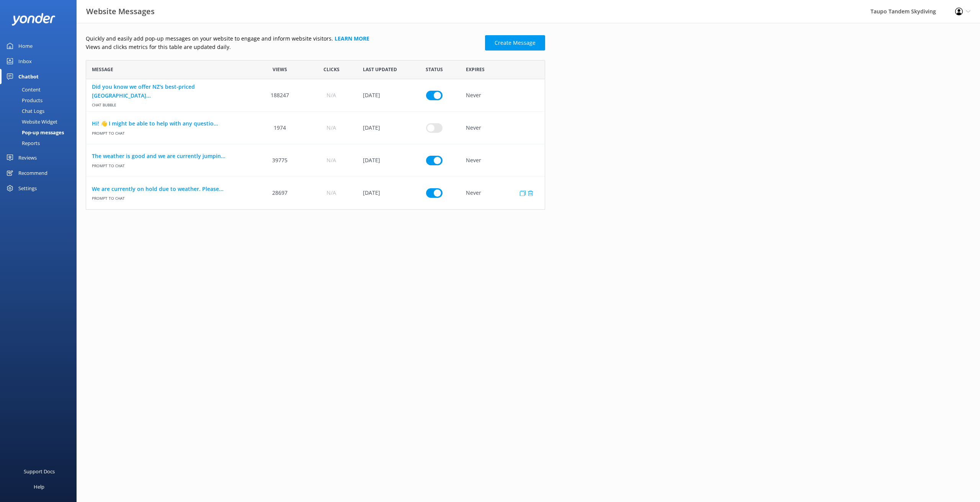  I want to click on div: Support Docs, so click(39, 472).